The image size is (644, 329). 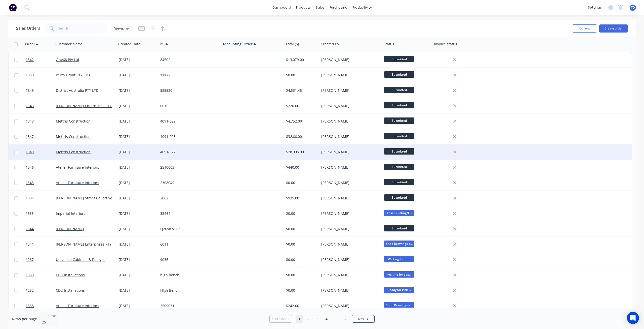 What do you see at coordinates (41, 60) in the screenshot?
I see `a: 1342` at bounding box center [41, 60].